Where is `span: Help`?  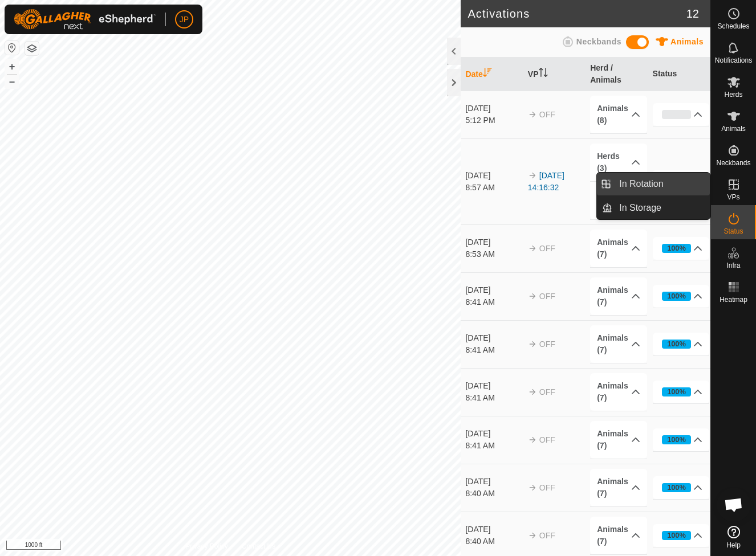
span: Help is located at coordinates (733, 545).